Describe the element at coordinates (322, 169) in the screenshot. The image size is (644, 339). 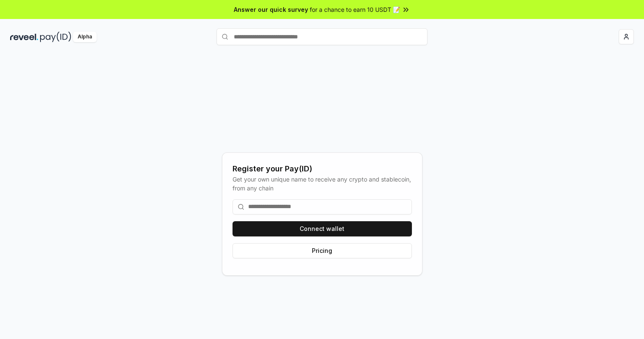
I see `div: Register your Pay(ID)` at that location.